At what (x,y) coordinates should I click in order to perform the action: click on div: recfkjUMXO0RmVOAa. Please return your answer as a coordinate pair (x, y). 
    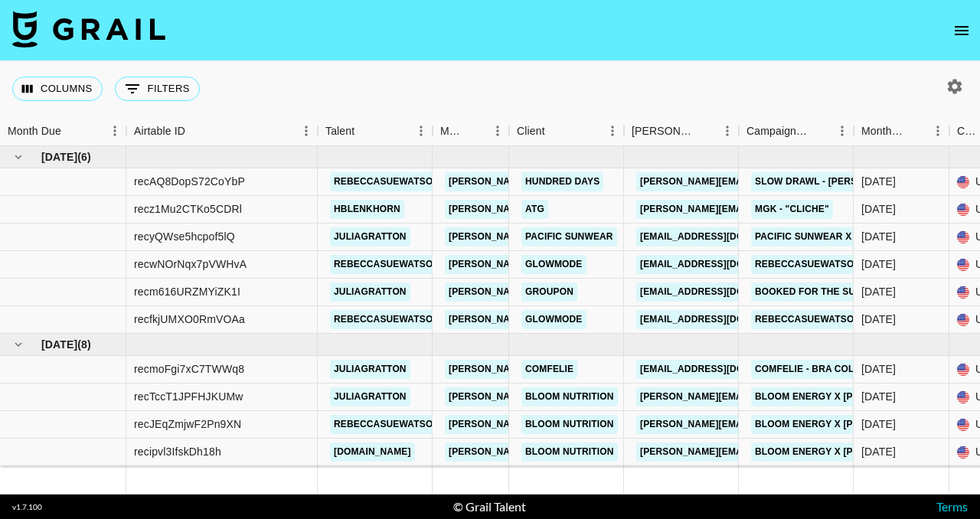
    Looking at the image, I should click on (189, 319).